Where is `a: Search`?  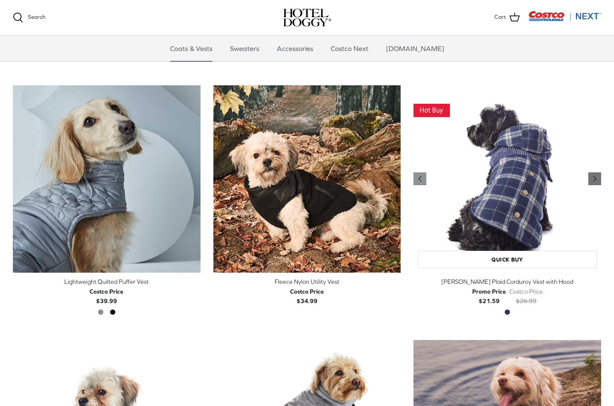
a: Search is located at coordinates (29, 18).